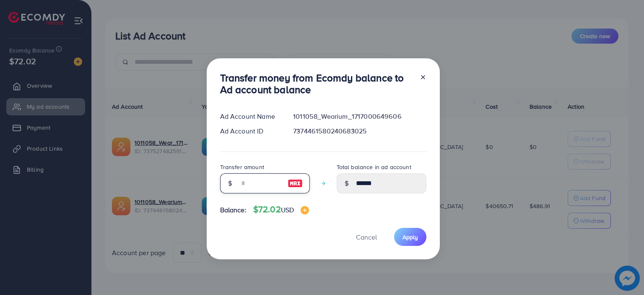  I want to click on div: Ad Account ID, so click(250, 131).